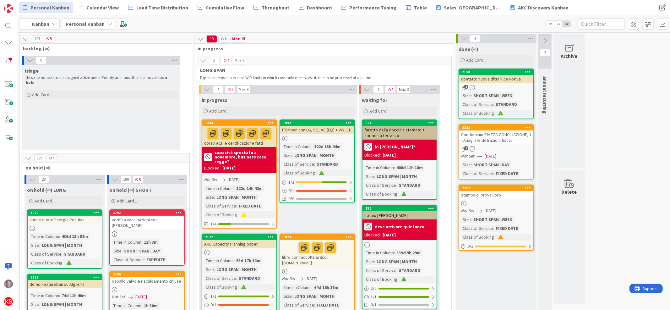  What do you see at coordinates (317, 182) in the screenshot?
I see `div: 1/2` at bounding box center [317, 182].